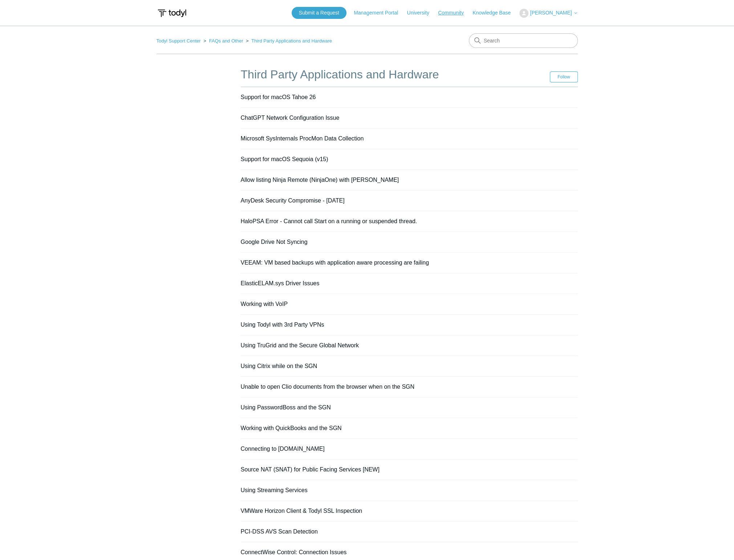 The height and width of the screenshot is (560, 734). What do you see at coordinates (279, 366) in the screenshot?
I see `a: Using Citrix while on the SGN` at bounding box center [279, 366].